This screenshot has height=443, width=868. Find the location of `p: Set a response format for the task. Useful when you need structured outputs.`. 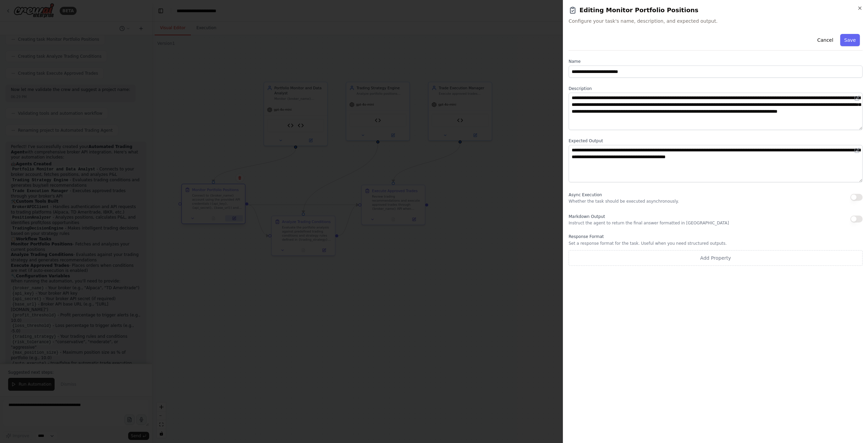

p: Set a response format for the task. Useful when you need structured outputs. is located at coordinates (716, 243).